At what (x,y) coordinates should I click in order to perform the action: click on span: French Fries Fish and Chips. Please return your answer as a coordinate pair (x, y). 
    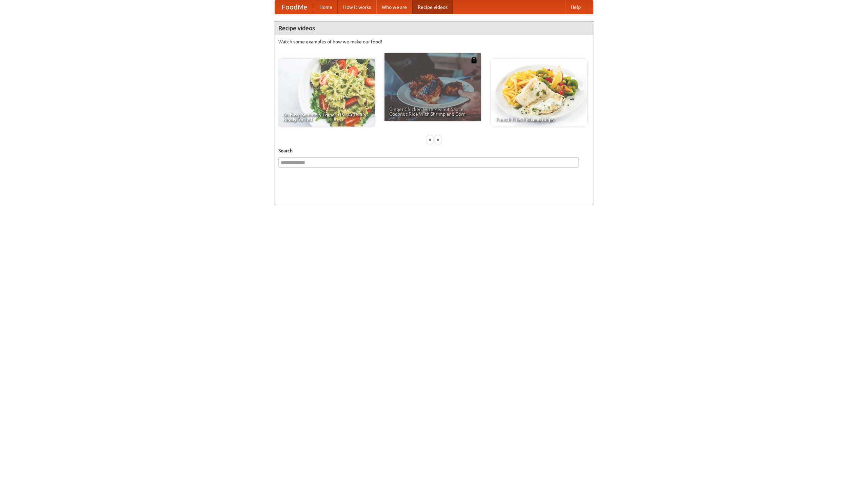
    Looking at the image, I should click on (539, 119).